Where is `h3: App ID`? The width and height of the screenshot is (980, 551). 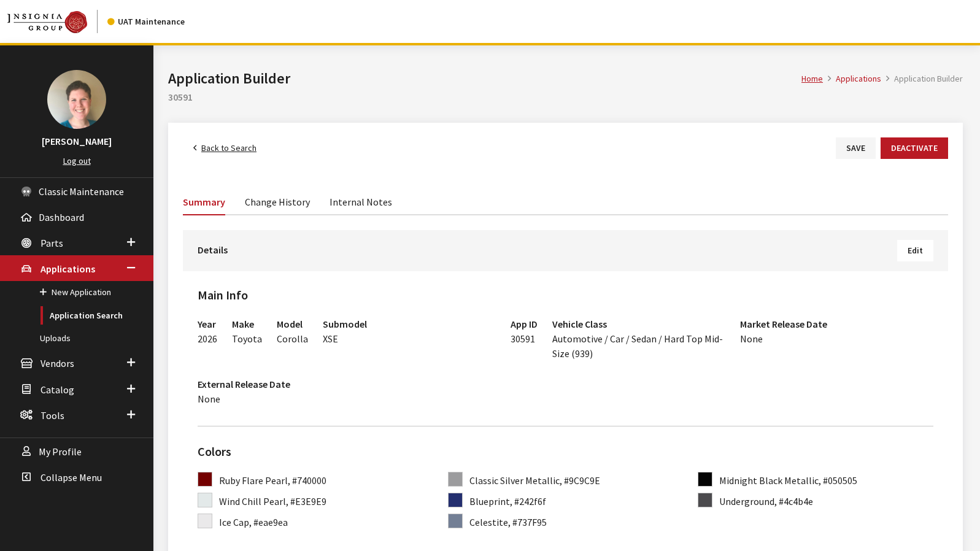
h3: App ID is located at coordinates (524, 324).